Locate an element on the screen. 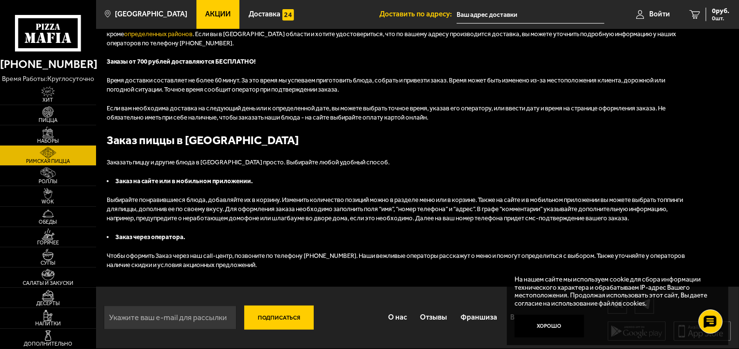 This screenshot has height=349, width=739. a: Франшиза is located at coordinates (479, 318).